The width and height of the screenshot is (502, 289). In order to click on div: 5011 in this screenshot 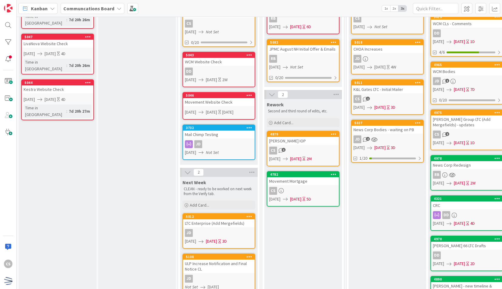, I will do `click(388, 83)`.